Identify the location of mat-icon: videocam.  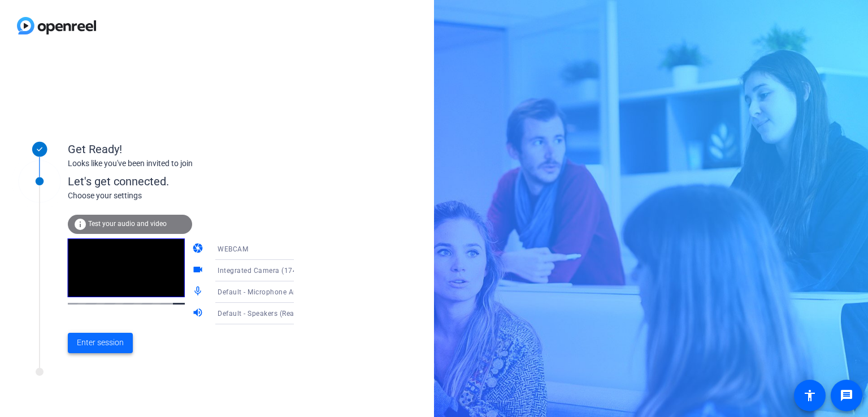
(199, 270).